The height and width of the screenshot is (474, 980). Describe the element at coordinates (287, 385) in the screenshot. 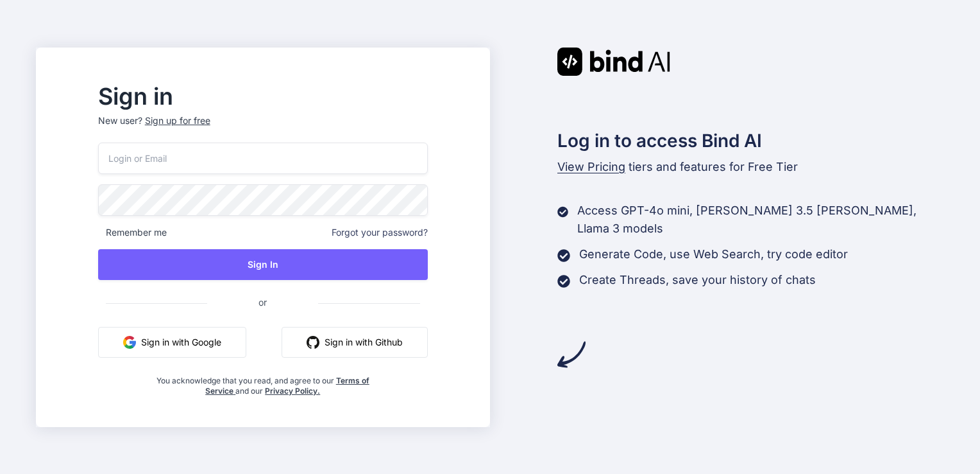

I see `a: Terms of Service` at that location.